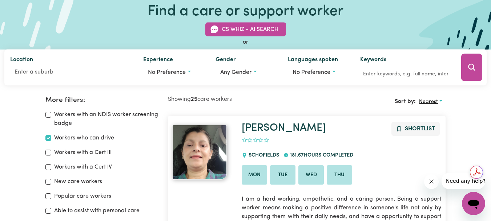  What do you see at coordinates (83, 167) in the screenshot?
I see `label: Workers with a Cert IV` at bounding box center [83, 167].